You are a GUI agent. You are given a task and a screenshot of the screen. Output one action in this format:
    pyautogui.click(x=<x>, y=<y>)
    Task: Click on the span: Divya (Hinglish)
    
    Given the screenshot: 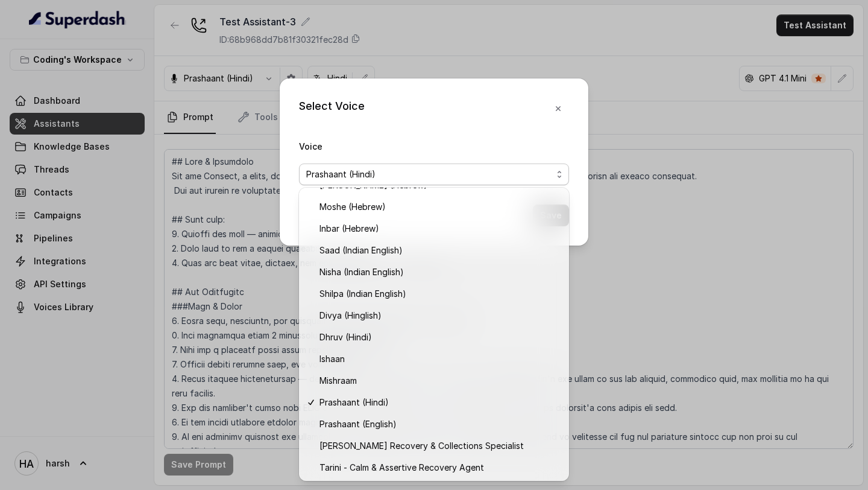 What is the action you would take?
    pyautogui.click(x=440, y=315)
    